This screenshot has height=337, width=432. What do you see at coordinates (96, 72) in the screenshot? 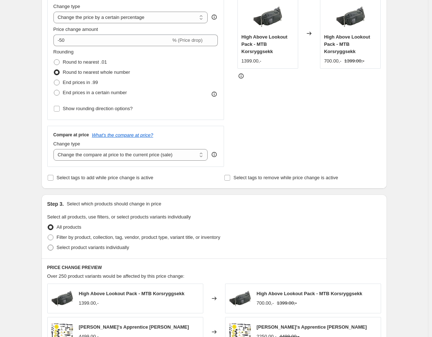
I see `span: Round to nearest whole number` at bounding box center [96, 72].